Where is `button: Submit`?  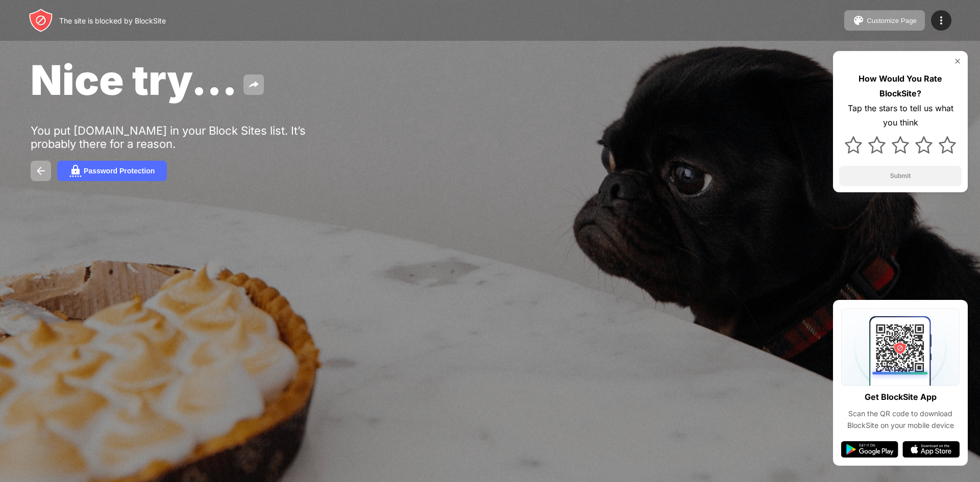
button: Submit is located at coordinates (900, 176).